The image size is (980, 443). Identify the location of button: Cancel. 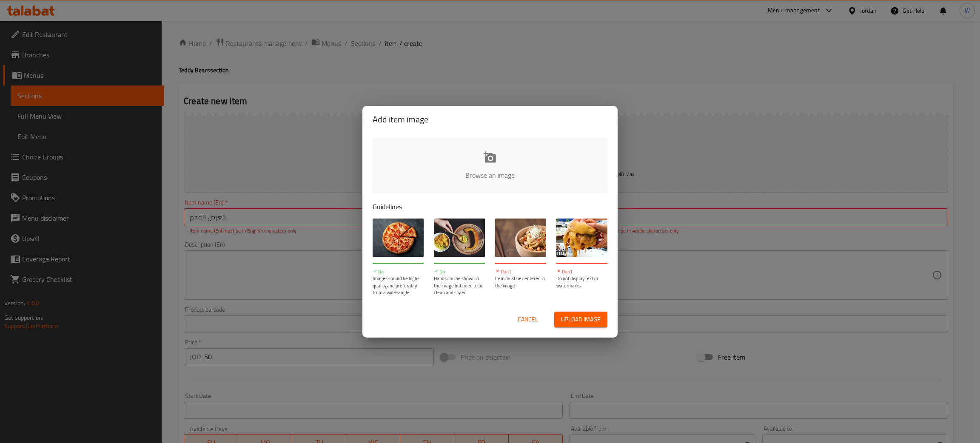
(528, 320).